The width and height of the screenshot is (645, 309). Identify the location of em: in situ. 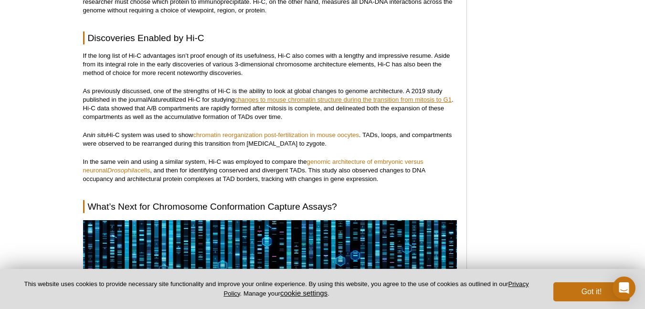
(99, 135).